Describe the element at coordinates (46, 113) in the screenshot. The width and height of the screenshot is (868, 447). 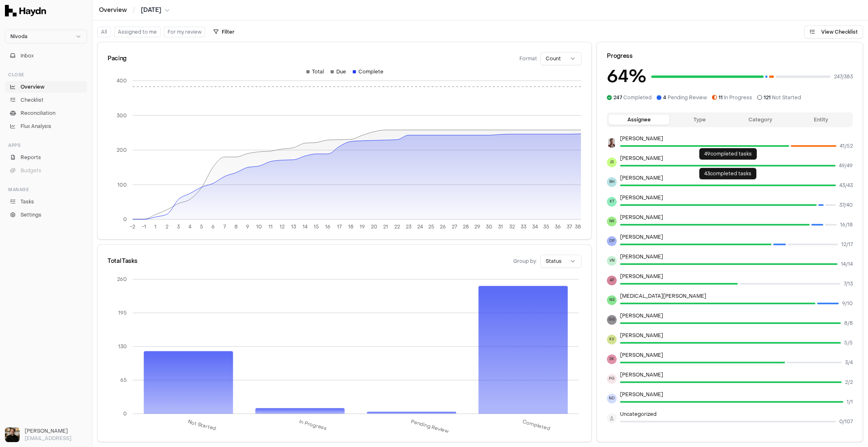
I see `a: Reconciliation` at that location.